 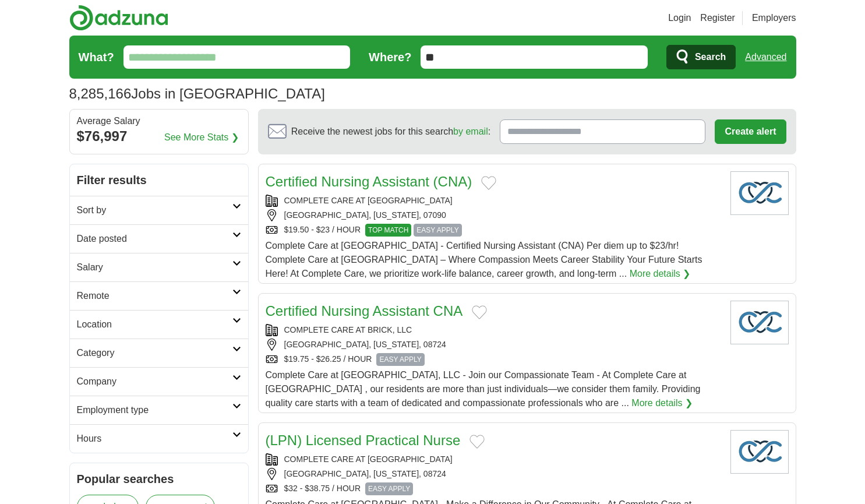 I want to click on img: Adzuna logo, so click(x=119, y=18).